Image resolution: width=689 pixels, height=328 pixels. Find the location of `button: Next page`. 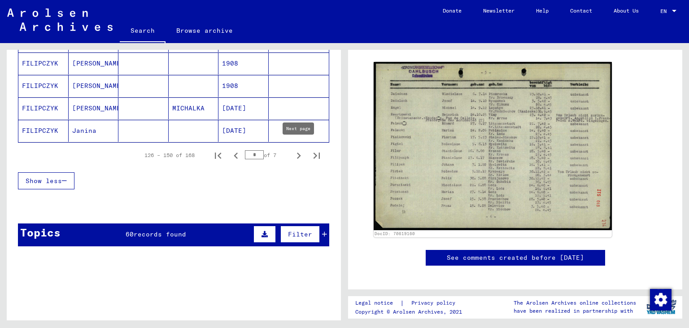

button: Next page is located at coordinates (299, 155).